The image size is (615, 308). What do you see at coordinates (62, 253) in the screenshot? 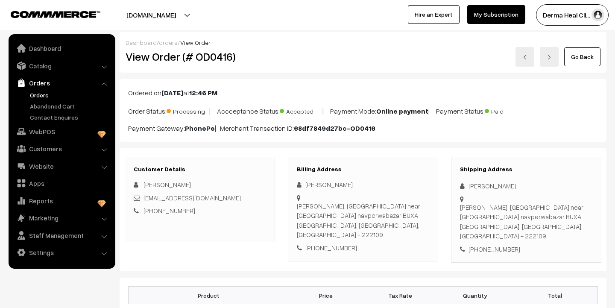
I see `a: Settings` at bounding box center [62, 253].